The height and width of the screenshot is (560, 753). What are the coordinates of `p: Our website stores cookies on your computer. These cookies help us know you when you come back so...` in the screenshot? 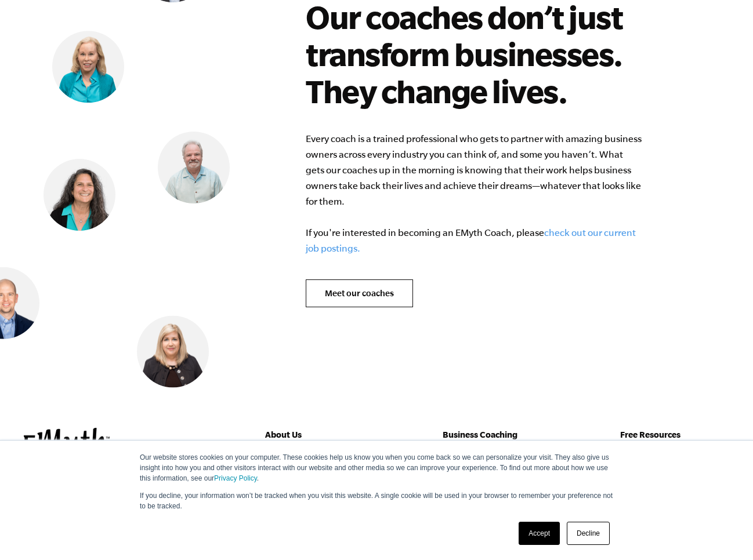 It's located at (376, 468).